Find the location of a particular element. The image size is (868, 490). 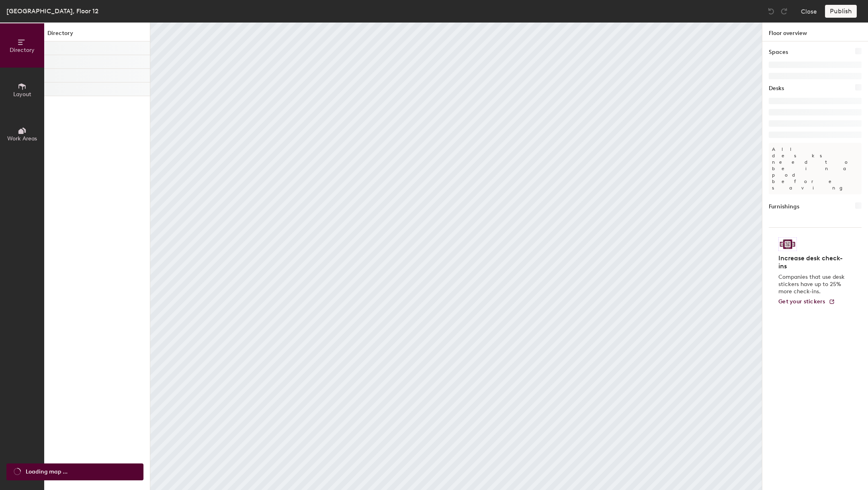

h4: Increase desk check-ins is located at coordinates (813, 262).